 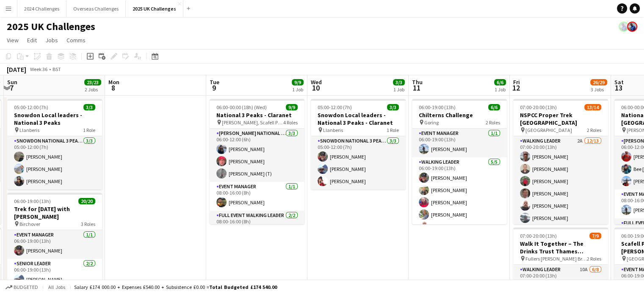 What do you see at coordinates (51, 27) in the screenshot?
I see `h1: 2025 UK Challenges` at bounding box center [51, 27].